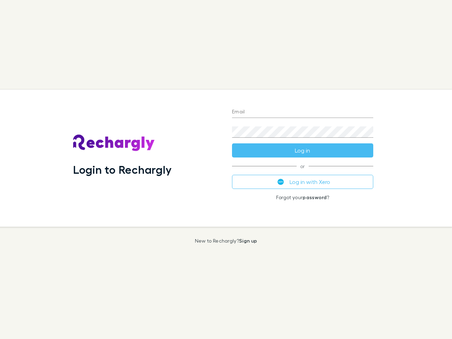  Describe the element at coordinates (248, 240) in the screenshot. I see `a: Sign up` at that location.